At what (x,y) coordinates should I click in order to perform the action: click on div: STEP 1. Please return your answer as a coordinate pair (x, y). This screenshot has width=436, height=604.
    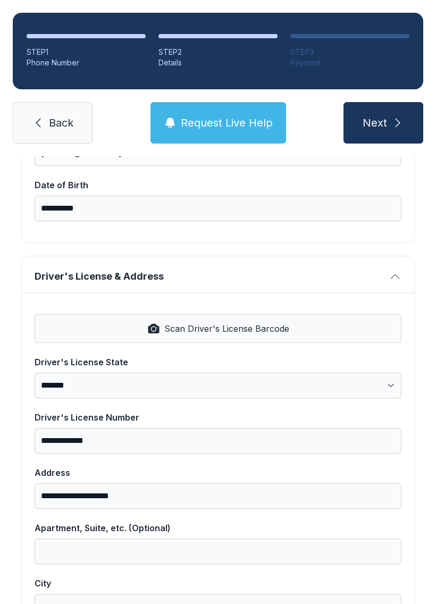
    Looking at the image, I should click on (86, 52).